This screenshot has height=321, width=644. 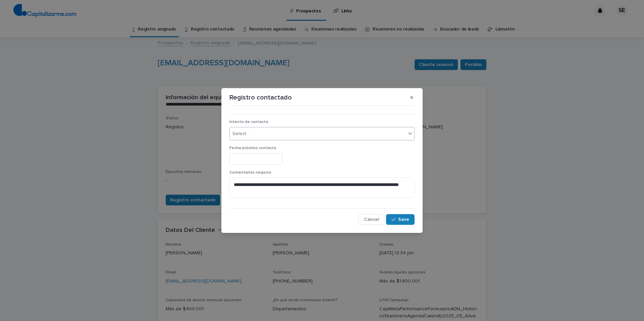 What do you see at coordinates (261, 98) in the screenshot?
I see `p: Registro contactado` at bounding box center [261, 98].